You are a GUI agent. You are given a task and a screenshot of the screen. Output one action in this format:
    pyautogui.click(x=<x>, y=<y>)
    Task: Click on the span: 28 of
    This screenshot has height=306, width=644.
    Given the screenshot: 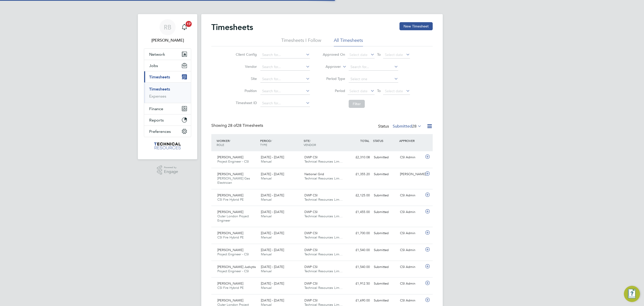 What is the action you would take?
    pyautogui.click(x=233, y=126)
    